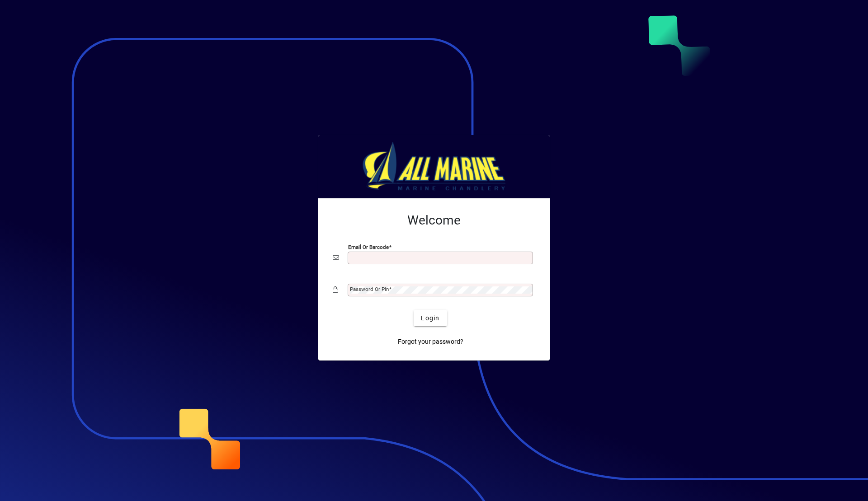 Image resolution: width=868 pixels, height=501 pixels. Describe the element at coordinates (430, 318) in the screenshot. I see `button: Login` at that location.